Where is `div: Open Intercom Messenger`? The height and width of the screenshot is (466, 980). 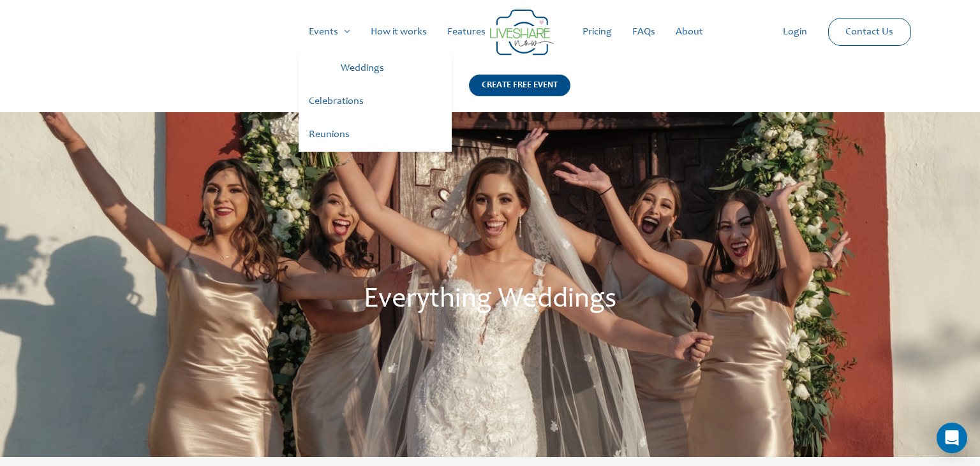
div: Open Intercom Messenger is located at coordinates (952, 438).